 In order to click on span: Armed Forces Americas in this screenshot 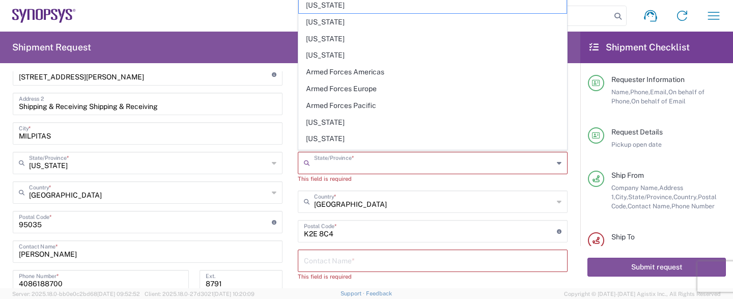, I will do `click(433, 72)`.